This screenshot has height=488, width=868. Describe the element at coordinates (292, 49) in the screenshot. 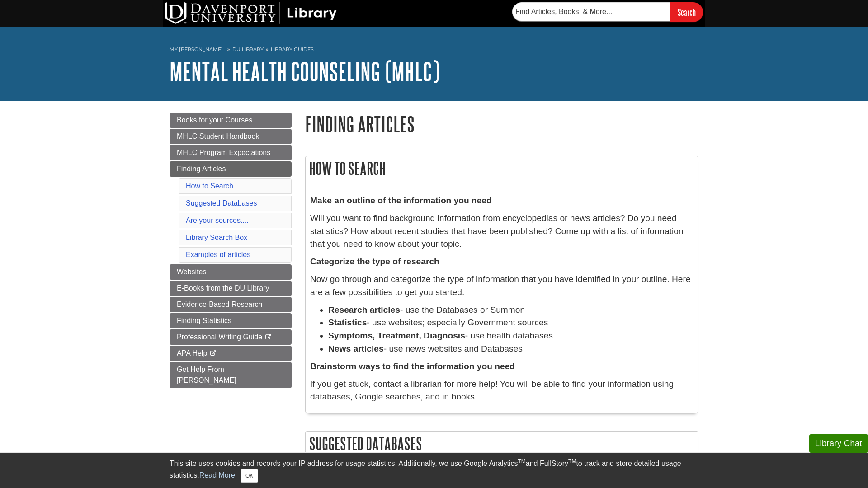

I see `a: Library Guides` at that location.